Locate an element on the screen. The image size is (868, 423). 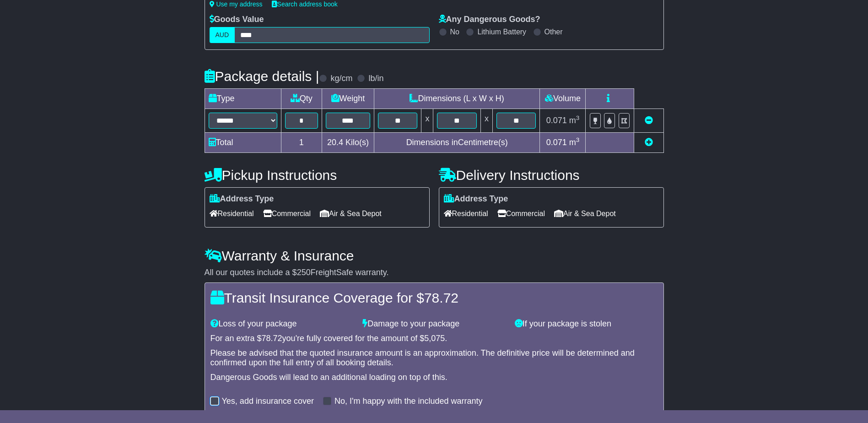
td: Dimensions in Centimetre(s) is located at coordinates (457, 143).